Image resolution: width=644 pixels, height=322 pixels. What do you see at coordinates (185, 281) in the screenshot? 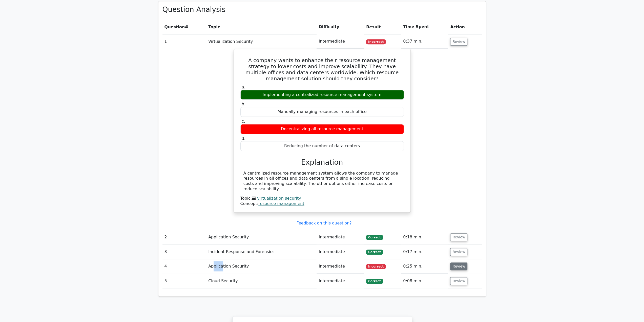
I see `td: 5` at bounding box center [185, 281].